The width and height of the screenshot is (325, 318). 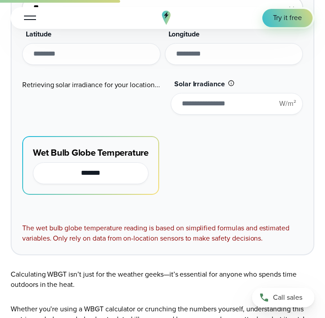 I want to click on span: Latitude, so click(x=39, y=34).